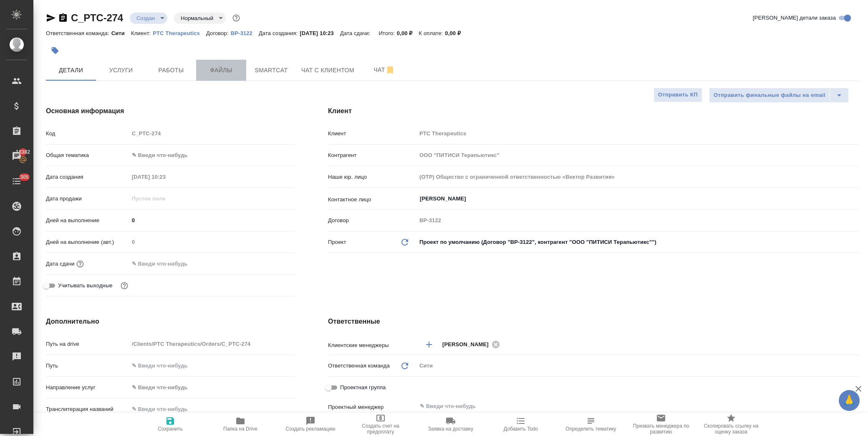 The image size is (868, 436). I want to click on p: Клиент, so click(372, 133).